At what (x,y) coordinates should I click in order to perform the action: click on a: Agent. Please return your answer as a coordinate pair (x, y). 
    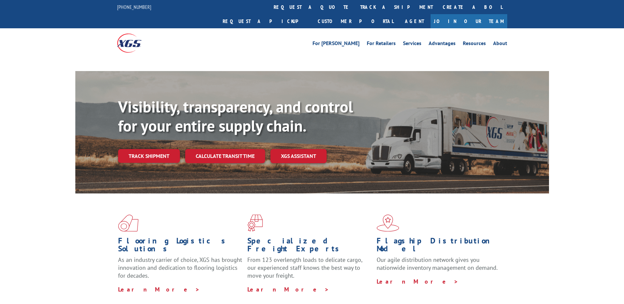
    Looking at the image, I should click on (415, 21).